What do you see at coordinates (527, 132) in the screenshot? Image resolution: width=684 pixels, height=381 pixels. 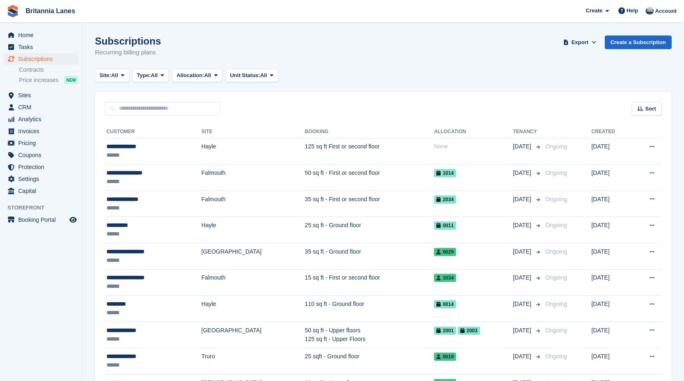 I see `th: Tenancy` at bounding box center [527, 132].